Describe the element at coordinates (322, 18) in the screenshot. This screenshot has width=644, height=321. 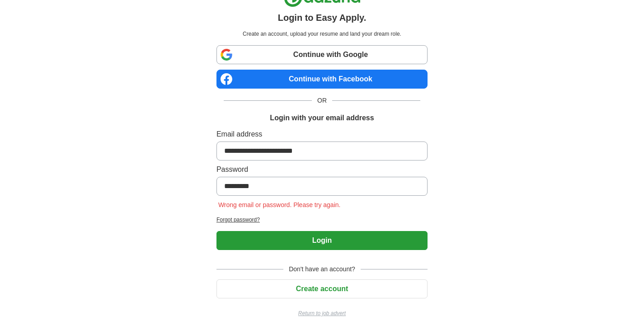
I see `h1: Login to Easy Apply.` at that location.